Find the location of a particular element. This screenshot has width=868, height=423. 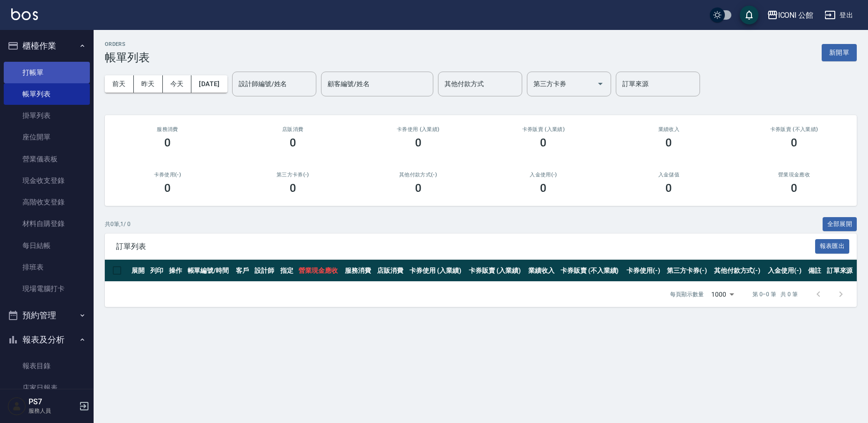

th: 指定 is located at coordinates (287, 270).